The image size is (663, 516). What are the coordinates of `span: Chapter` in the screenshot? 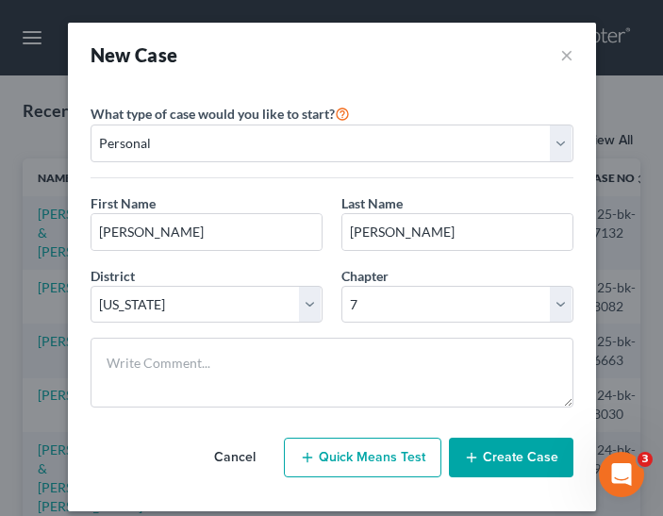 It's located at (365, 275).